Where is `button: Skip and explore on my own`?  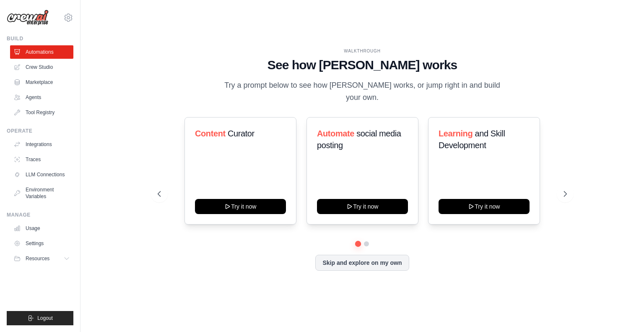
button: Skip and explore on my own is located at coordinates (362, 263).